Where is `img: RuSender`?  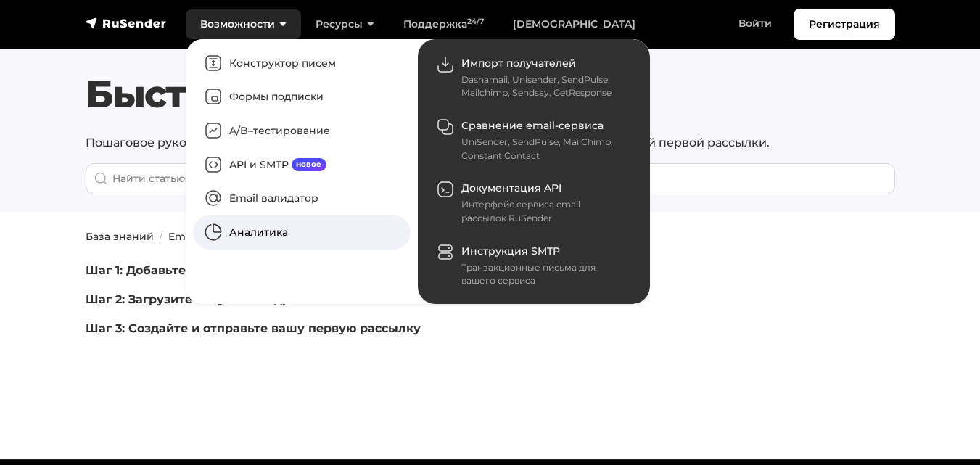 img: RuSender is located at coordinates (126, 23).